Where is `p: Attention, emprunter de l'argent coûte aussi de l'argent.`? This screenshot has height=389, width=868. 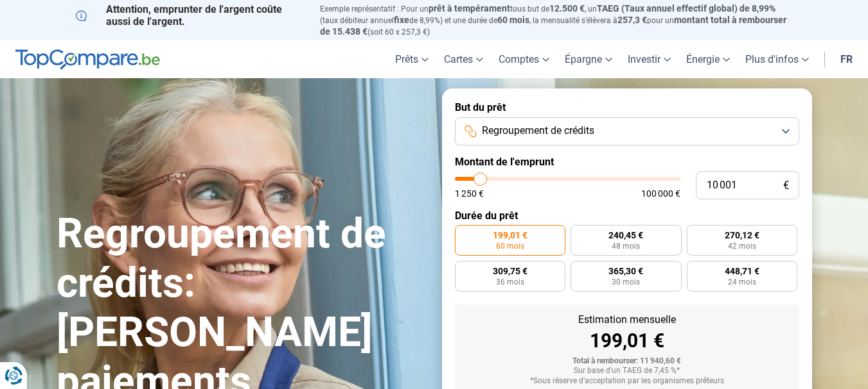
p: Attention, emprunter de l'argent coûte aussi de l'argent. is located at coordinates (190, 16).